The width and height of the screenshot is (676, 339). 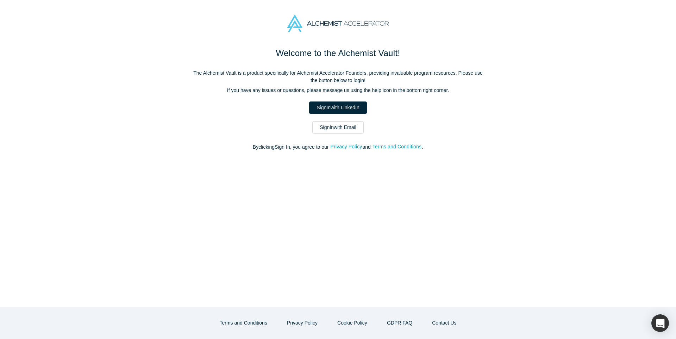 What do you see at coordinates (338, 77) in the screenshot?
I see `p: The Alchemist Vault is a product specifically for Alchemist Accelerator Founders, providing inval...` at bounding box center [338, 77].